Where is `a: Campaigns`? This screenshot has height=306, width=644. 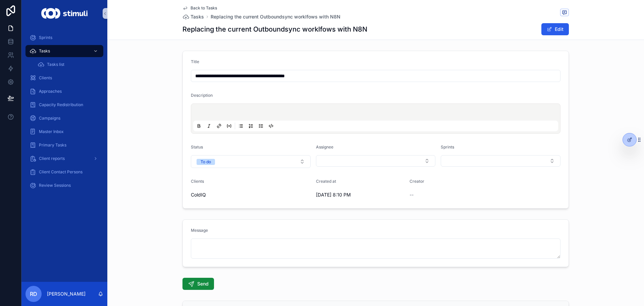
a: Campaigns is located at coordinates (64, 118).